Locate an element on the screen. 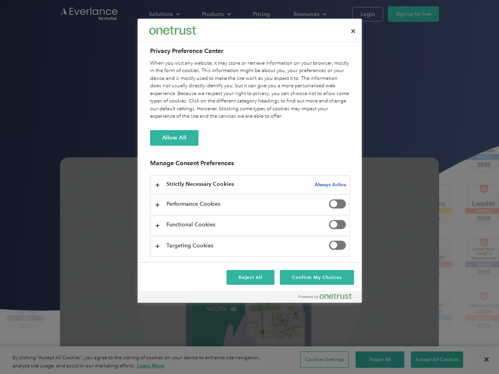 The height and width of the screenshot is (374, 499). div: When you visit any website, it may store or retrieve information on your browser, mostly in the f... is located at coordinates (250, 90).